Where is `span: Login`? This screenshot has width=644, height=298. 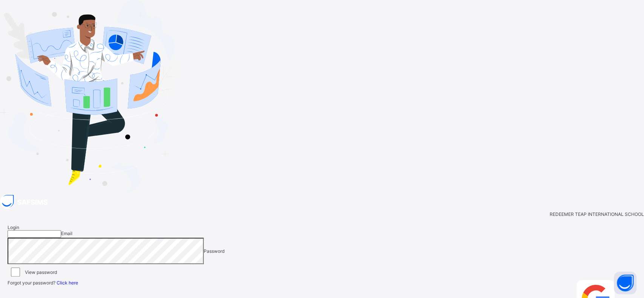
span: Login is located at coordinates (13, 227).